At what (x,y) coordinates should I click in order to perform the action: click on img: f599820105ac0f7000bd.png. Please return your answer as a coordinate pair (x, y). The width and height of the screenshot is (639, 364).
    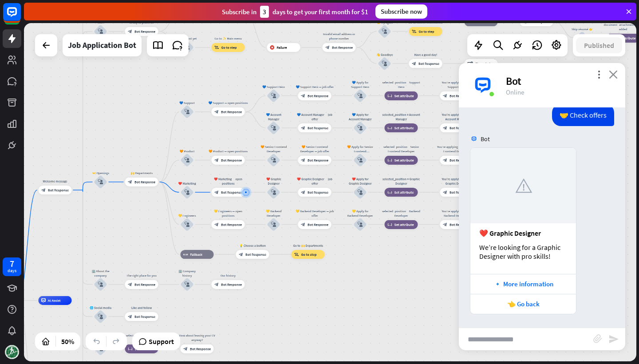
    Looking at the image, I should click on (523, 185).